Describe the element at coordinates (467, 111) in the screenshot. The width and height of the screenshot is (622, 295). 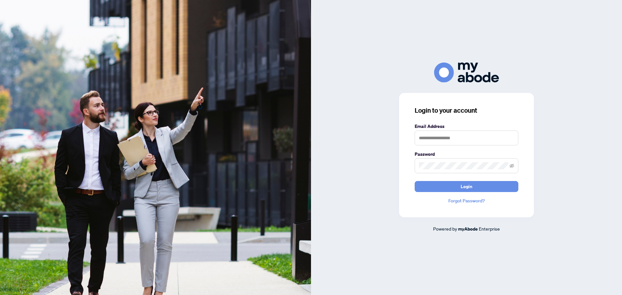
I see `h3: Login to your account` at that location.